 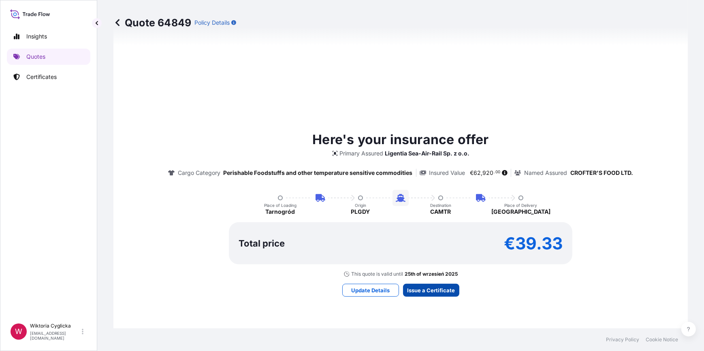 What do you see at coordinates (432, 274) in the screenshot?
I see `p: 25th of wrzesień 2025` at bounding box center [432, 274].